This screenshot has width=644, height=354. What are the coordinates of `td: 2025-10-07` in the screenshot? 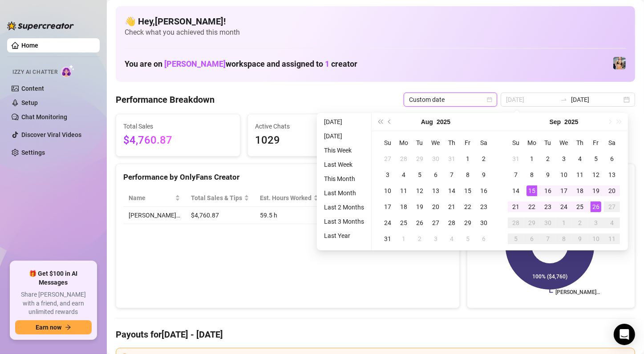 It's located at (548, 239).